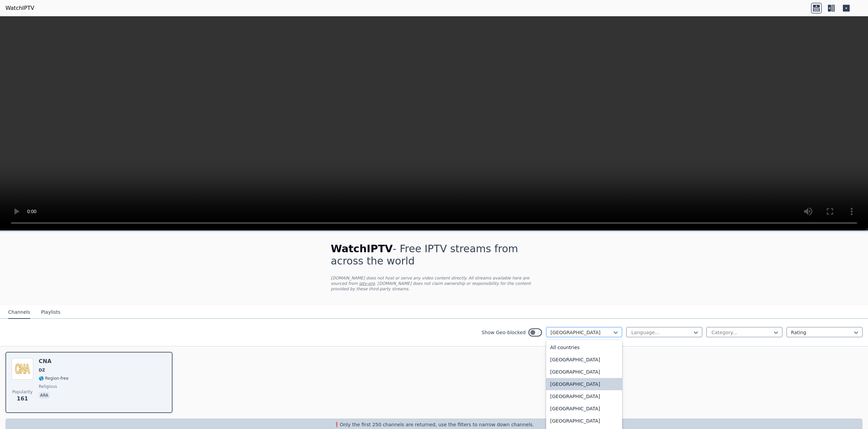  I want to click on a: iptv-org, so click(367, 283).